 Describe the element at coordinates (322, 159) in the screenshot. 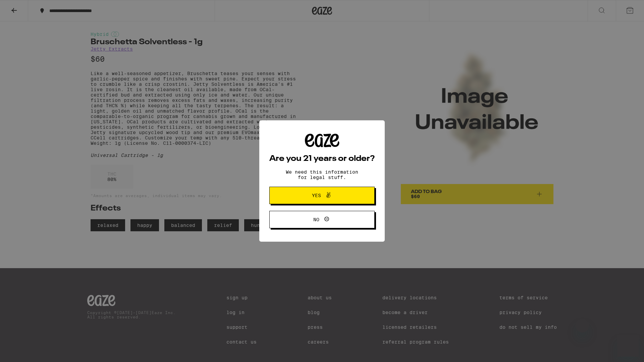

I see `h2: Are you 21 years or older?` at that location.